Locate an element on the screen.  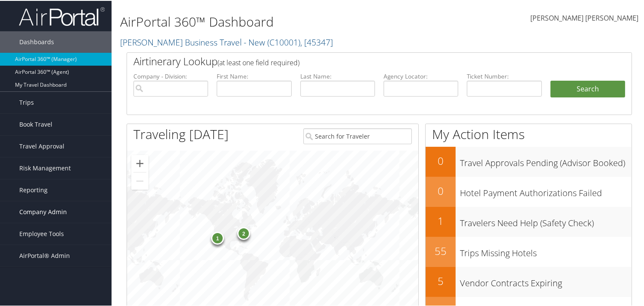
span: , [ 45347 ] is located at coordinates (317, 41).